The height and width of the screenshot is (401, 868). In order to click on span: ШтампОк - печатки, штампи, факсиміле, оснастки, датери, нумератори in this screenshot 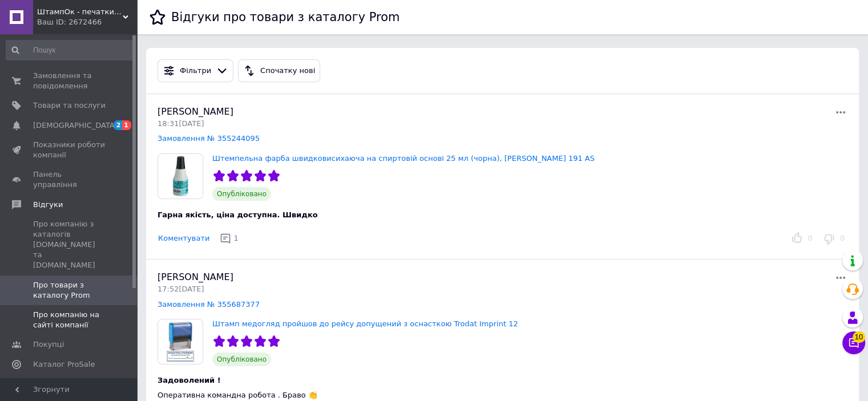, I will do `click(80, 12)`.